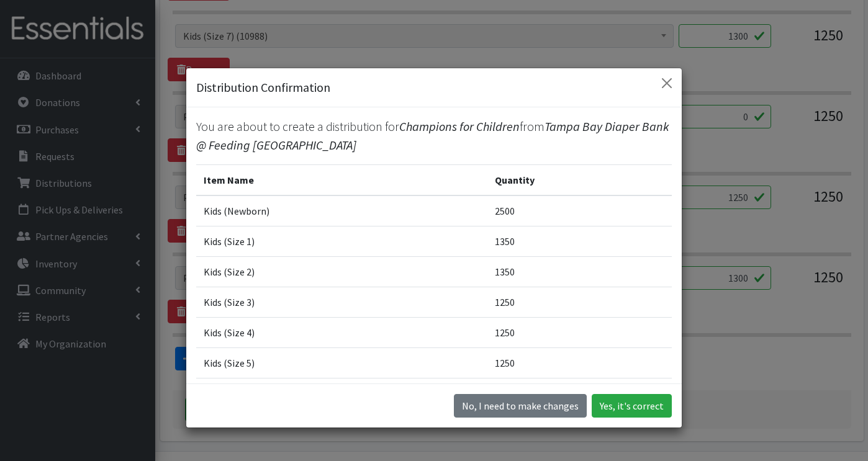 The image size is (868, 461). I want to click on button: Close, so click(667, 83).